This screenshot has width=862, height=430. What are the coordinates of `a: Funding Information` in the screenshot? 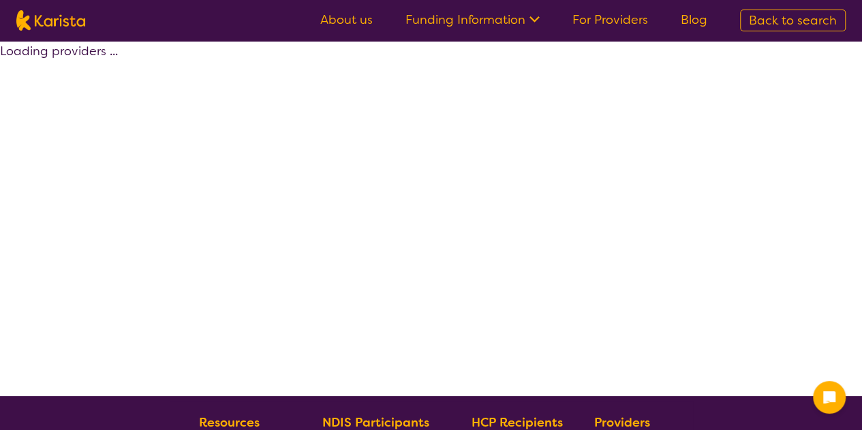 It's located at (472, 20).